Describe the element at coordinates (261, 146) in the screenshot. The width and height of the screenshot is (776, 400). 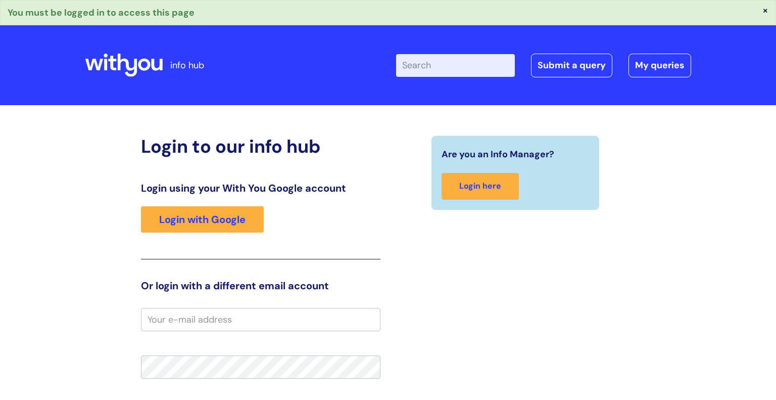
I see `h2: Login to our info hub` at that location.